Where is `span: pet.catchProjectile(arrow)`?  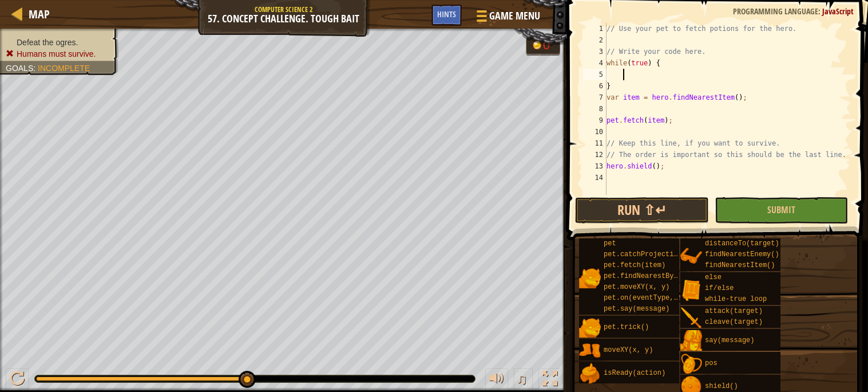
span: pet.catchProjectile(arrow) is located at coordinates (657, 255).